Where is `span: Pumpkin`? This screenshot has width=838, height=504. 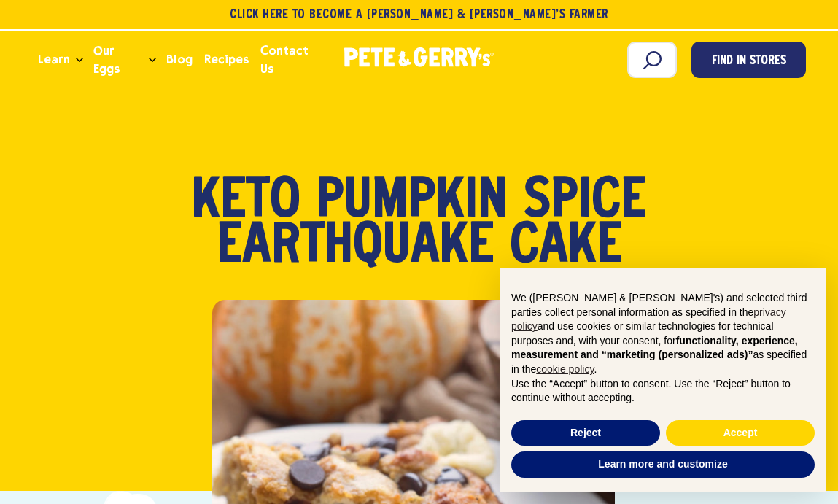
span: Pumpkin is located at coordinates (412, 202).